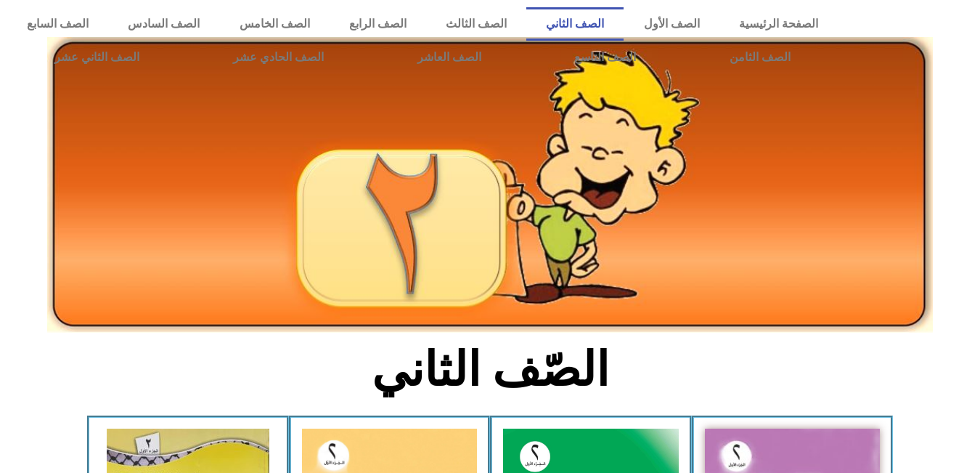  What do you see at coordinates (671, 24) in the screenshot?
I see `a: الصف الأول` at bounding box center [671, 24].